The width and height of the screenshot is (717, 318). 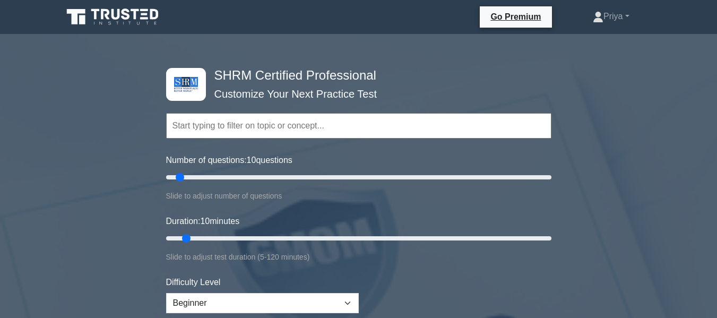 I want to click on a: Go Premium, so click(x=515, y=16).